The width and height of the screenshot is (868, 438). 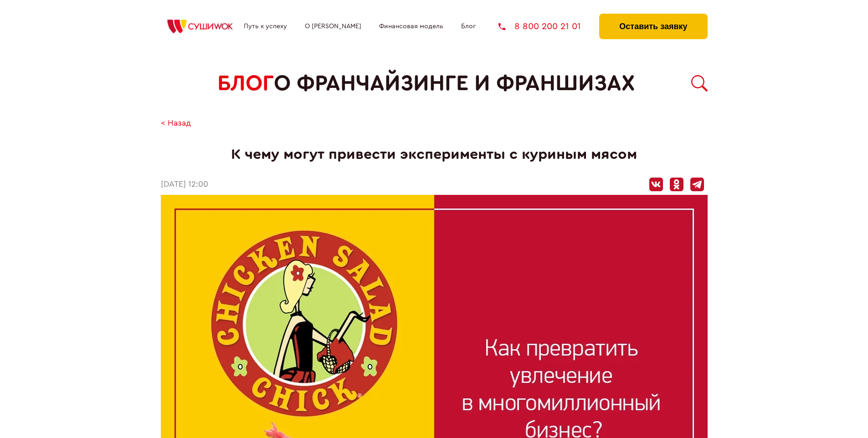 What do you see at coordinates (434, 155) in the screenshot?
I see `h1: К чему могут привести эксперименты с куриным мясом` at bounding box center [434, 155].